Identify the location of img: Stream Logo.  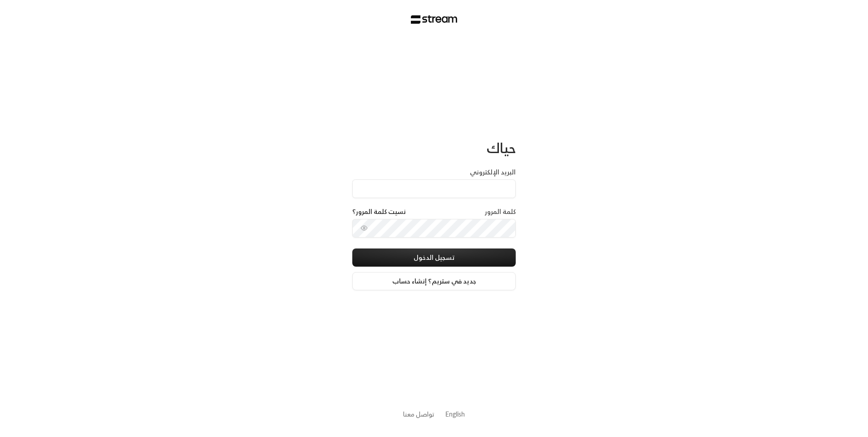
(434, 20).